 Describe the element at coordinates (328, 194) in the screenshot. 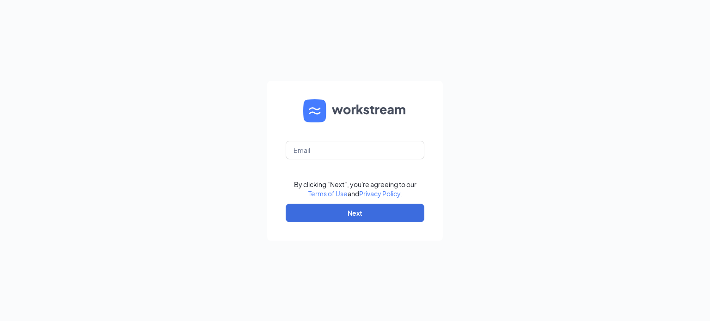

I see `a: Terms of Use` at that location.